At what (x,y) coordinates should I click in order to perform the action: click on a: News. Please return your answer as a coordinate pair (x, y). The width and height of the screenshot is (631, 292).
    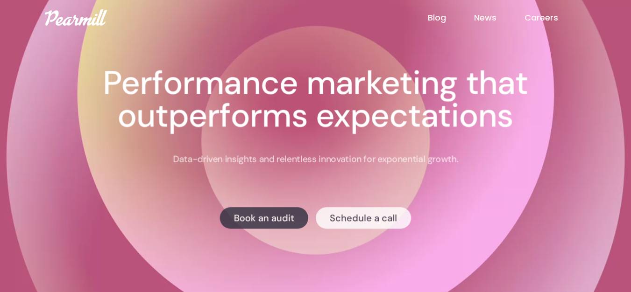
    Looking at the image, I should click on (499, 18).